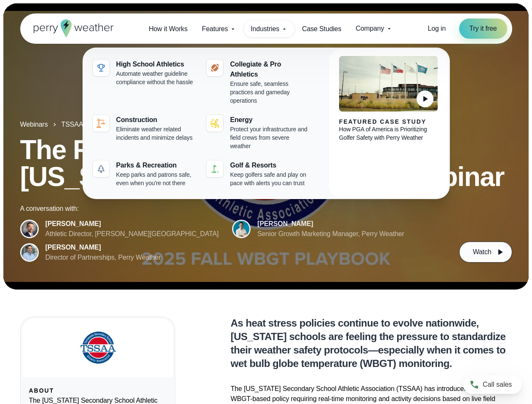  What do you see at coordinates (270, 120) in the screenshot?
I see `div: Energy` at bounding box center [270, 120].